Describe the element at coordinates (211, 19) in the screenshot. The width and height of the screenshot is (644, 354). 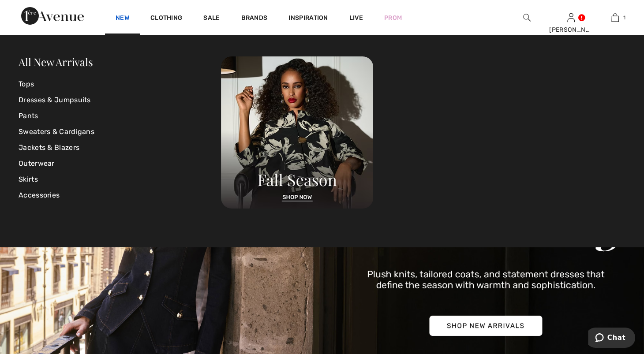
I see `a: Sale` at that location.